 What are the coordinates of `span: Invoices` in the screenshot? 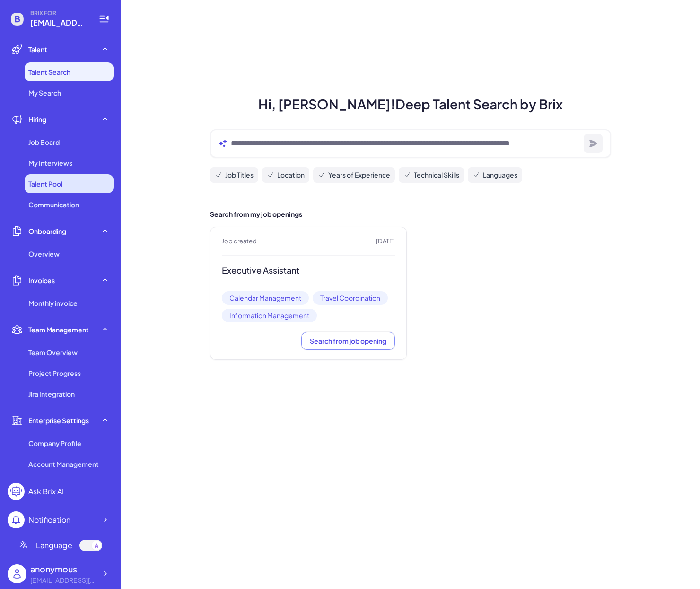 It's located at (42, 280).